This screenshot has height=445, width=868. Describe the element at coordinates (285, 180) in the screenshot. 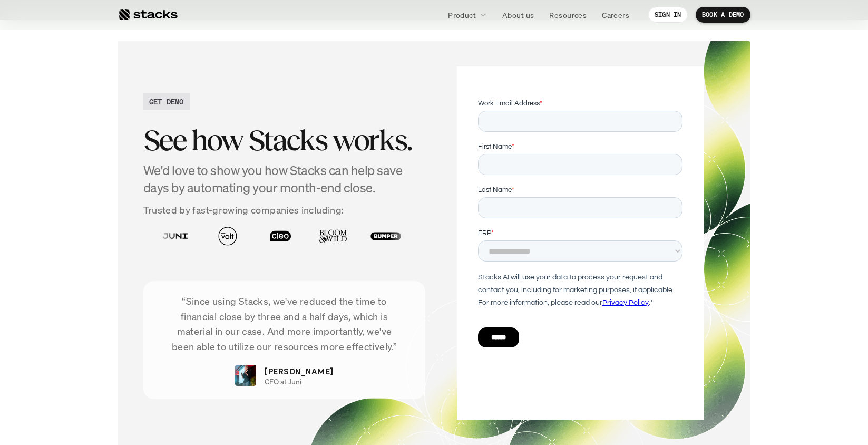

I see `h4: We'd love to show you how Stacks can help save days by automating your month-end close.` at that location.